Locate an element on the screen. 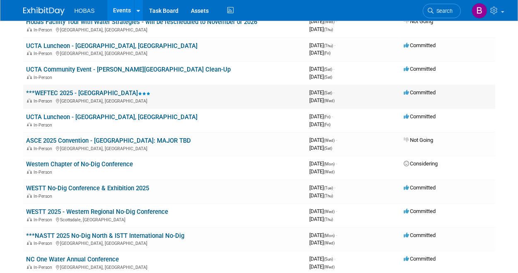 This screenshot has height=273, width=518. a: WESTT 2025 - Western Regional No-Dig Conference is located at coordinates (97, 212).